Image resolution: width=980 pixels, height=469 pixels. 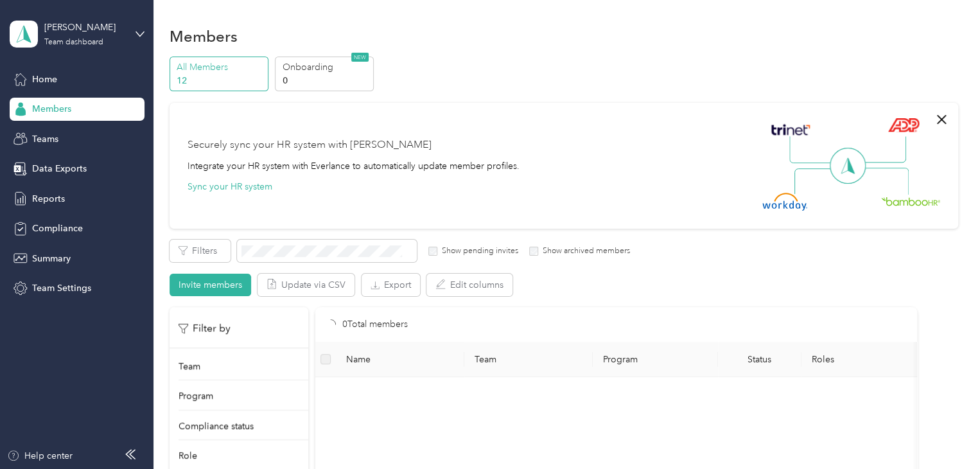 What do you see at coordinates (40, 455) in the screenshot?
I see `button: Help center` at bounding box center [40, 455].